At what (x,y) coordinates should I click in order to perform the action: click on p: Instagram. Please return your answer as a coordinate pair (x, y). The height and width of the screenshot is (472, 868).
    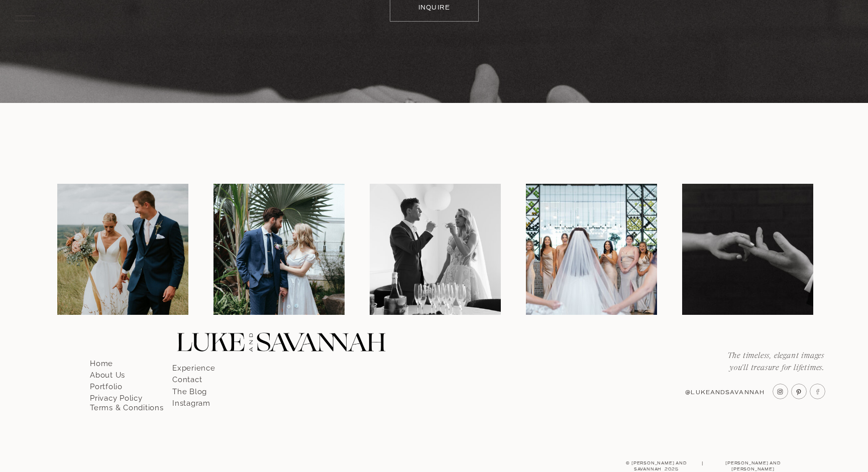
    Looking at the image, I should click on (201, 400).